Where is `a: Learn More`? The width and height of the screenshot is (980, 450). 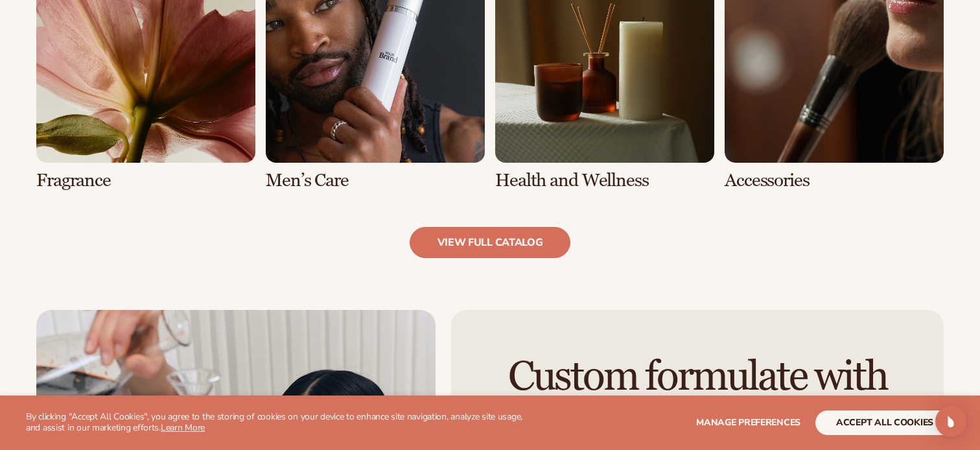
a: Learn More is located at coordinates (183, 427).